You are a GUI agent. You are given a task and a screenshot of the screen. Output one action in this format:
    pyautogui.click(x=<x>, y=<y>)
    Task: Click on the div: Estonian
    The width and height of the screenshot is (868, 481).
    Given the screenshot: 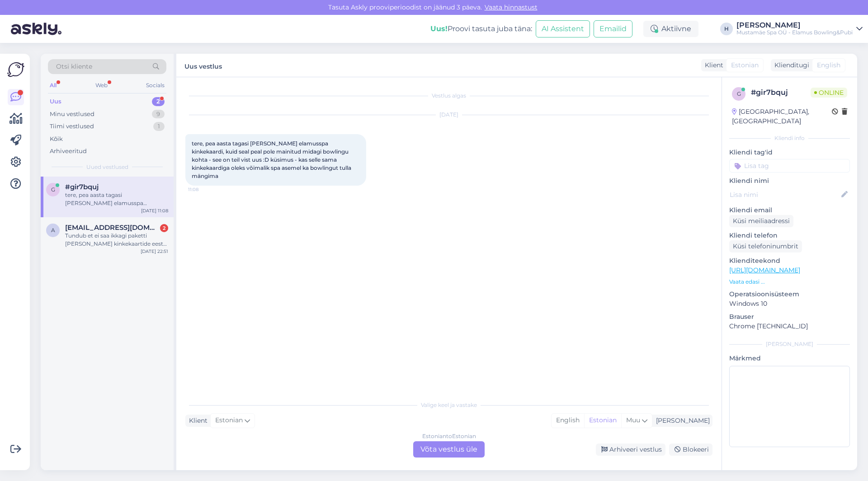 What is the action you would take?
    pyautogui.click(x=603, y=421)
    